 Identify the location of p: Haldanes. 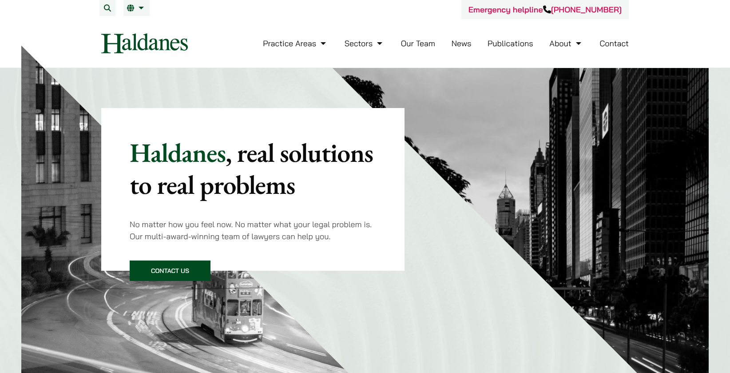
(253, 168).